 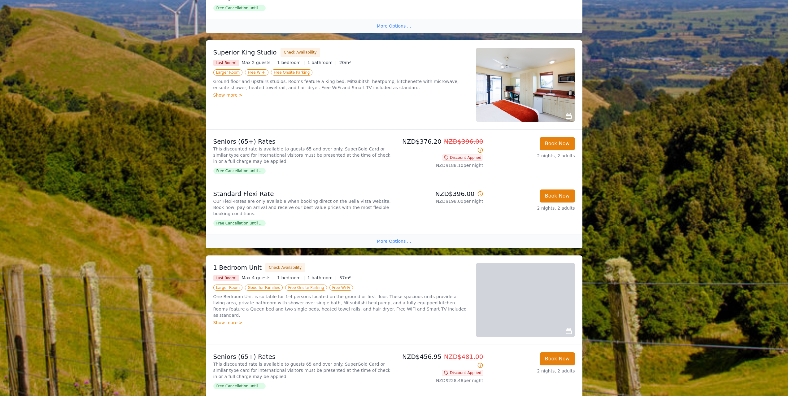 I want to click on span: 20m², so click(x=345, y=63).